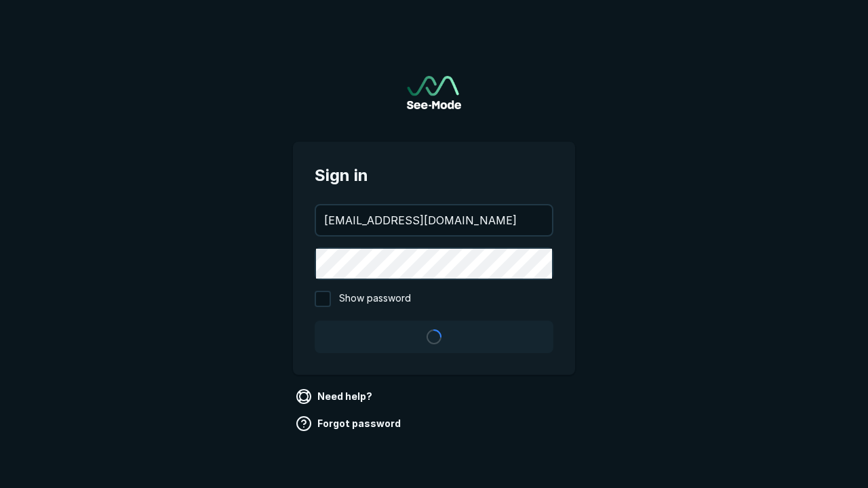 This screenshot has width=868, height=488. I want to click on input: your@email.com, so click(434, 220).